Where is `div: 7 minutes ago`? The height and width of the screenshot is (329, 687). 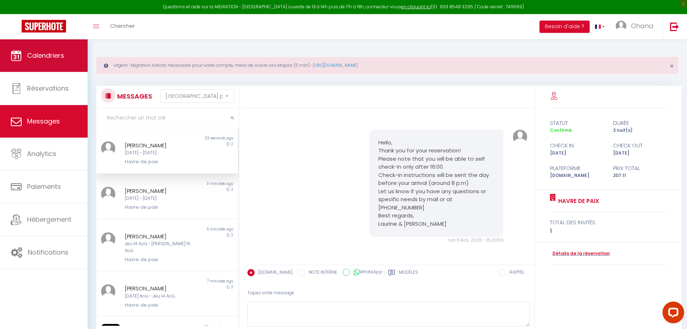 div: 7 minutes ago is located at coordinates (202, 281).